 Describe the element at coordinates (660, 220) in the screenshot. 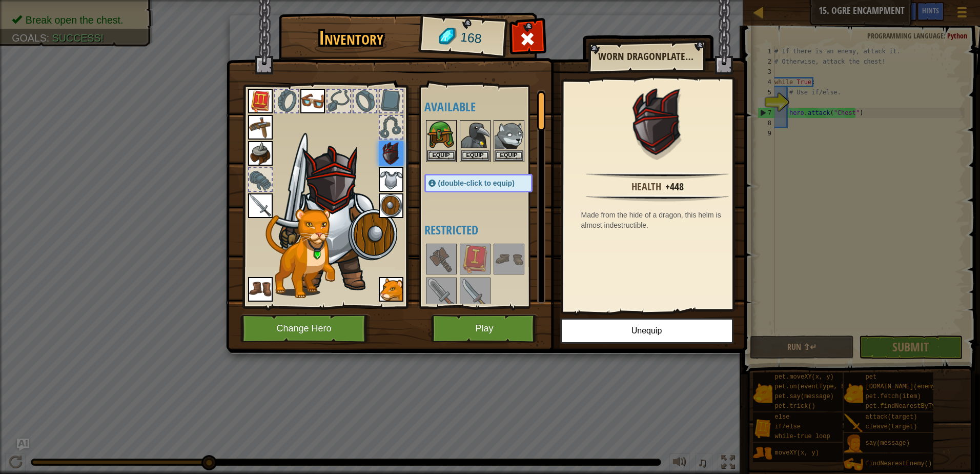

I see `div: Made from the hide of a dragon, this helm is almost indestructible.` at that location.